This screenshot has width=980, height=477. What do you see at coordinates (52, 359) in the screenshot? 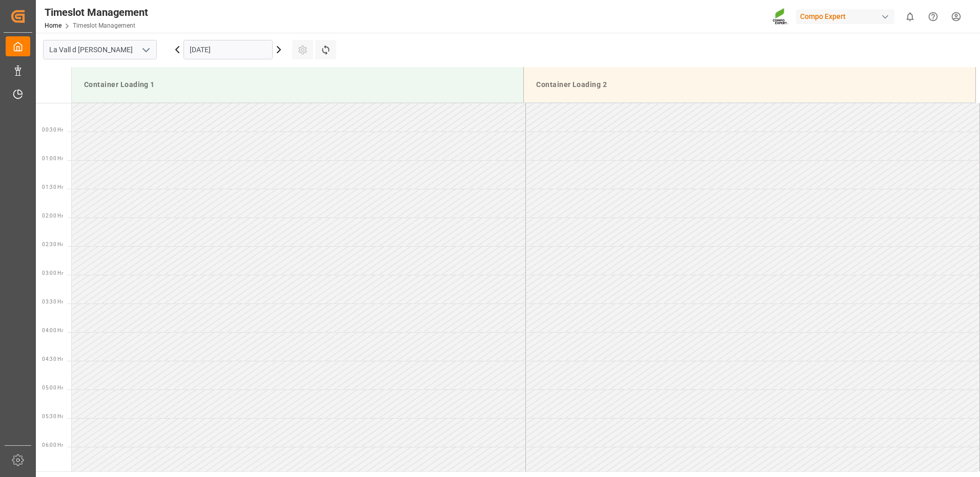
I see `span: 04:30 Hr` at bounding box center [52, 359].